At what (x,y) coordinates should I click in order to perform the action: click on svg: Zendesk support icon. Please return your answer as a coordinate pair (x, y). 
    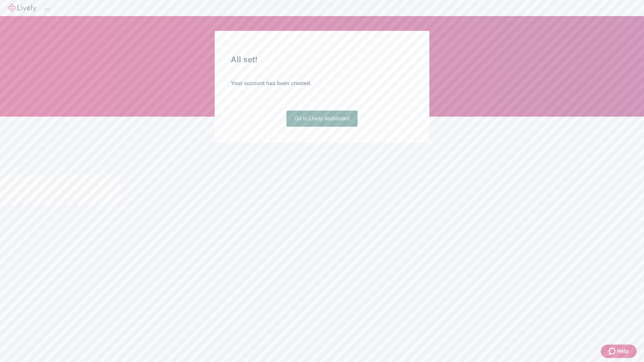
    Looking at the image, I should click on (613, 351).